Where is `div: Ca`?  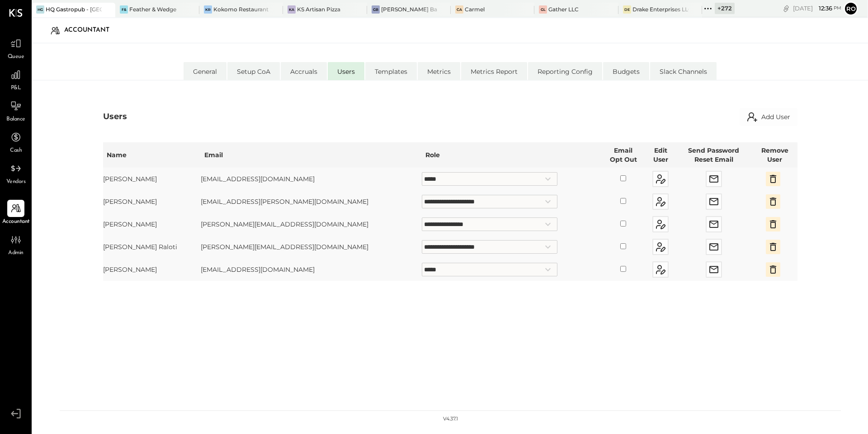
div: Ca is located at coordinates (459, 10).